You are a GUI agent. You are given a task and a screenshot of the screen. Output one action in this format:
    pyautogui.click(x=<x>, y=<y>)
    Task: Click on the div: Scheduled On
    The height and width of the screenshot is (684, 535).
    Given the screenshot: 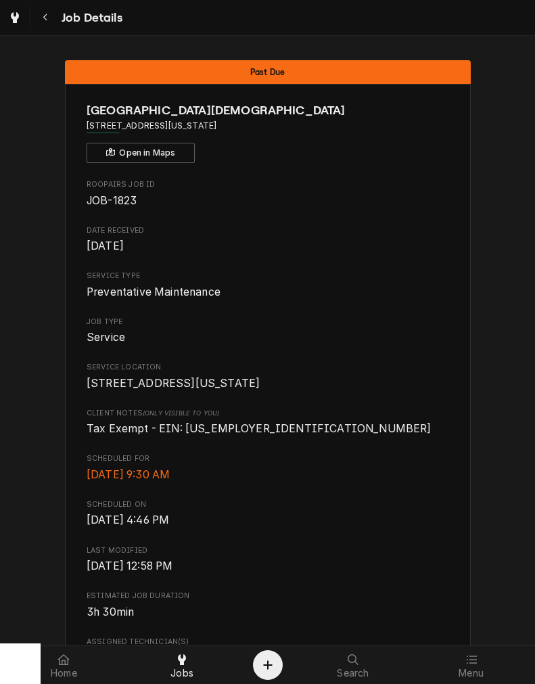 What is the action you would take?
    pyautogui.click(x=267, y=514)
    